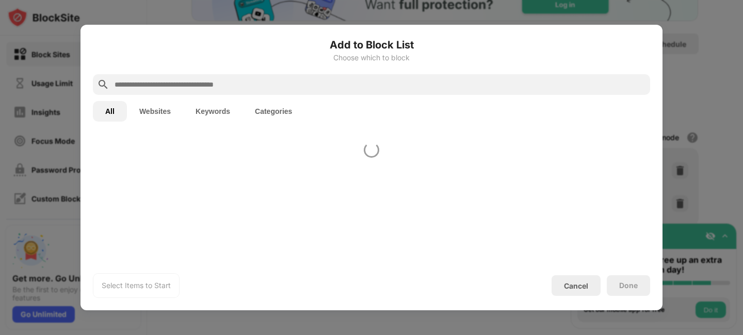 This screenshot has height=335, width=743. What do you see at coordinates (103, 85) in the screenshot?
I see `img: search.svg` at bounding box center [103, 85].